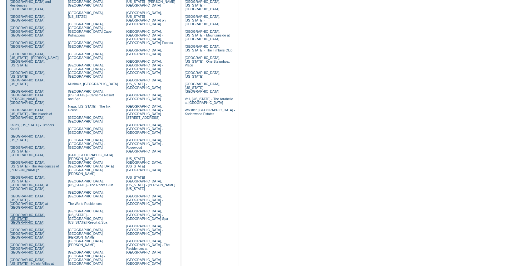  Describe the element at coordinates (85, 204) in the screenshot. I see `a: The World Residences` at that location.